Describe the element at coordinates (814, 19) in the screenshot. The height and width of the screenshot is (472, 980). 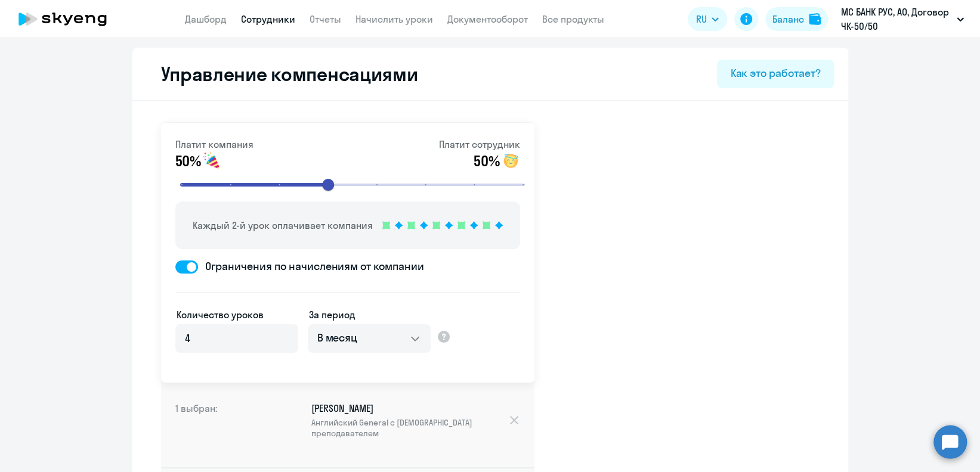
I see `img: balance` at that location.